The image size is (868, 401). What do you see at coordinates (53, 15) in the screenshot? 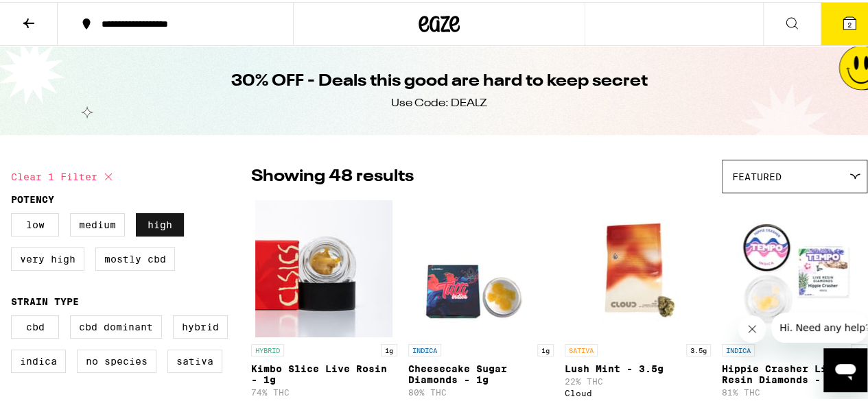
I see `span: Hi. Need any help?` at bounding box center [53, 15].